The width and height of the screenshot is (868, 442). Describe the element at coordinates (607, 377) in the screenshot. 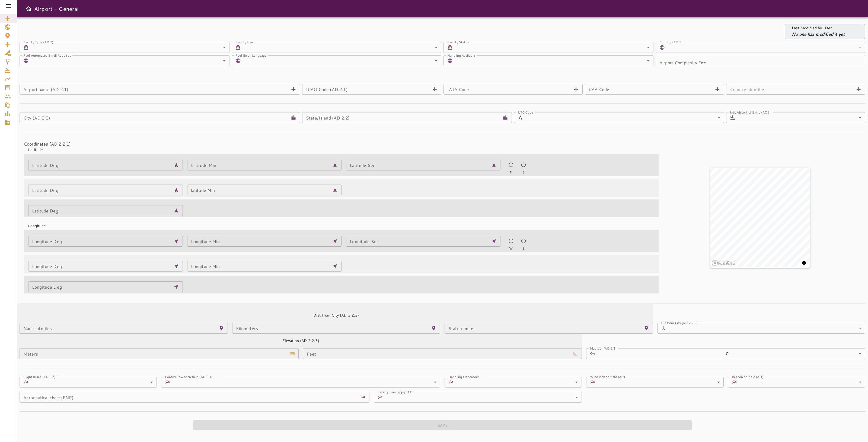

I see `label: Windsock on field (AD)` at that location.